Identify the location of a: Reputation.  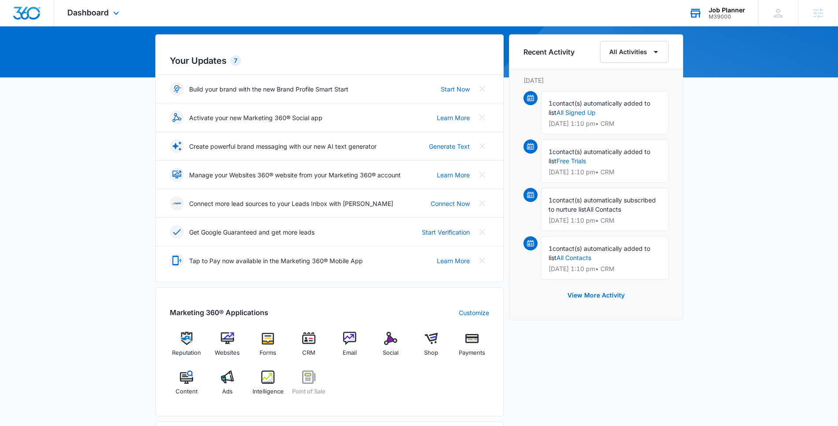
(186, 347).